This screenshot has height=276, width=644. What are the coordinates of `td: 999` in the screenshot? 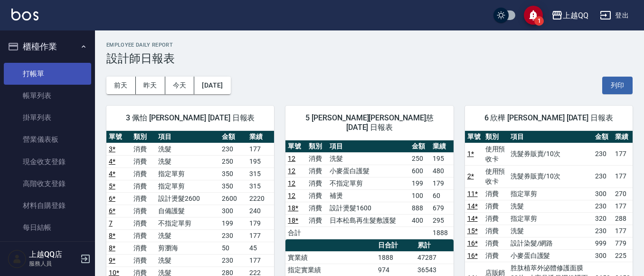 It's located at (603, 243).